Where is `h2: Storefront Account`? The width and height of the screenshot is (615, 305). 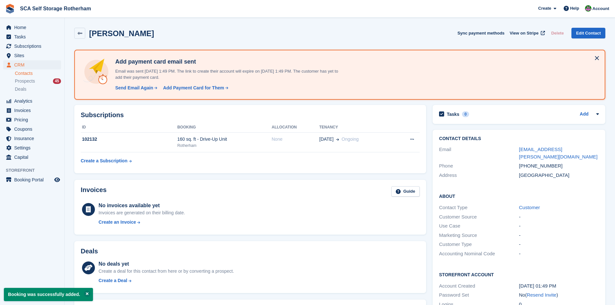
h2: Storefront Account is located at coordinates (519, 275).